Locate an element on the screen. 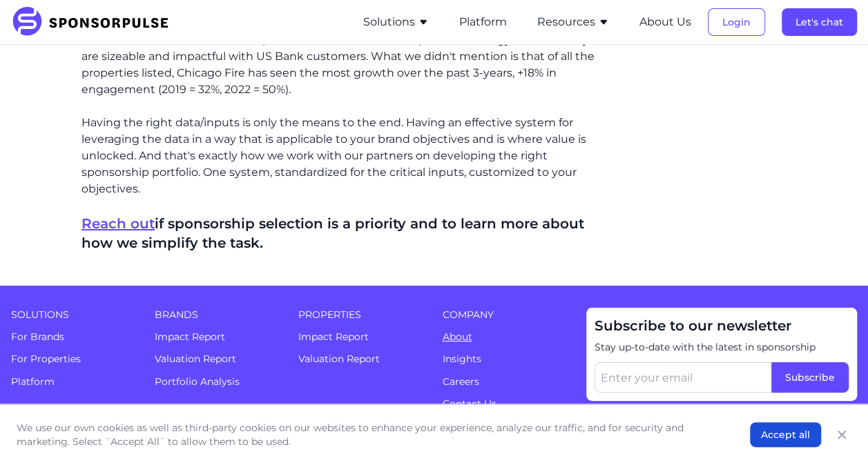 This screenshot has height=465, width=868. a: About Us is located at coordinates (665, 22).